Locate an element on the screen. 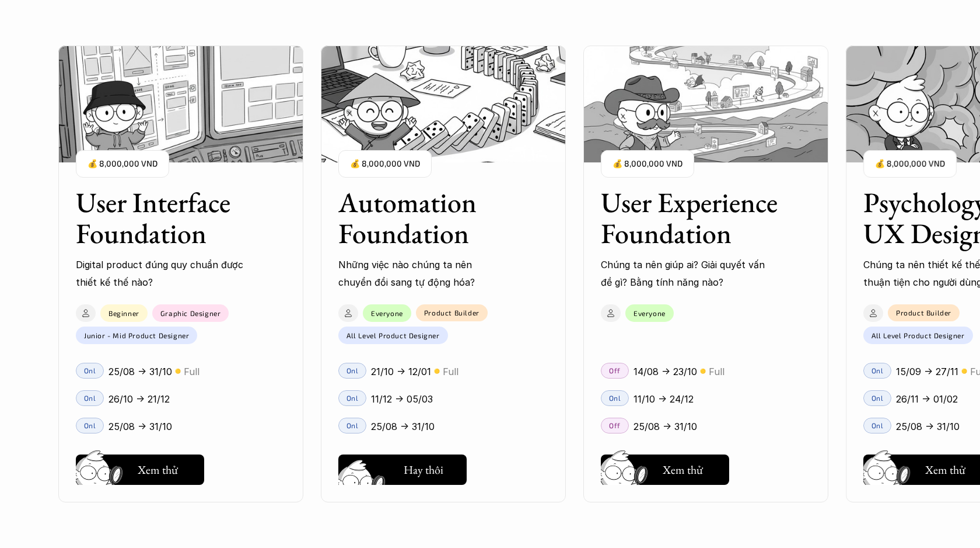 The width and height of the screenshot is (980, 548). h3: User Experience Foundation is located at coordinates (692, 218).